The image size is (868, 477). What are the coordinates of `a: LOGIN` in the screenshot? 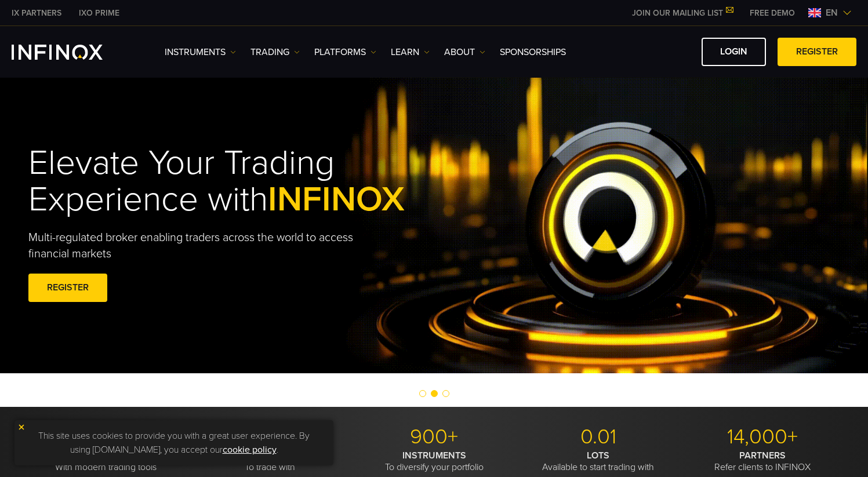 It's located at (733, 52).